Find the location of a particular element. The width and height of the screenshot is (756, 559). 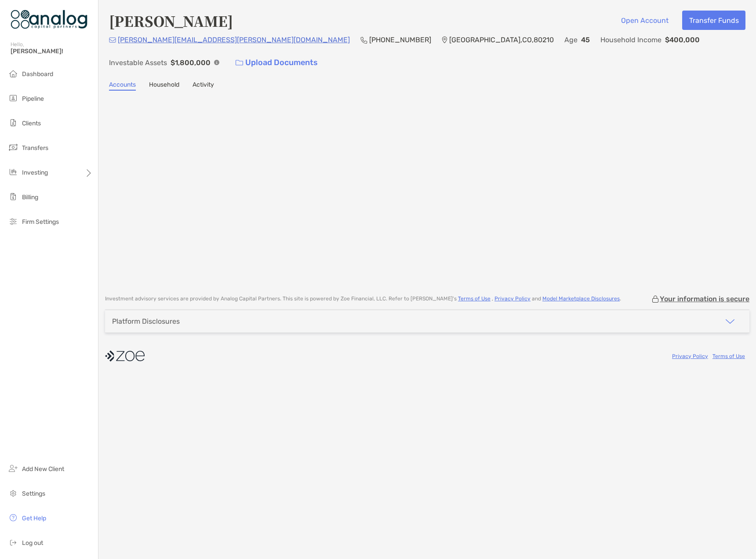

p: 45 is located at coordinates (585, 40).